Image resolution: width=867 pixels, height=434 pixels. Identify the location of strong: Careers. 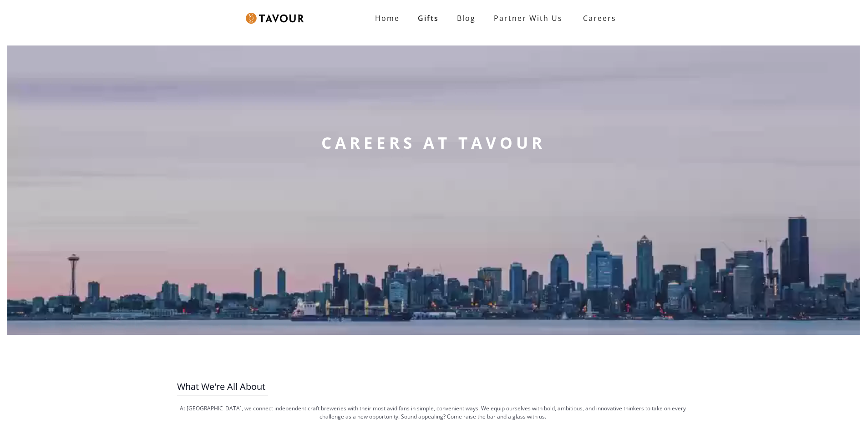
(599, 18).